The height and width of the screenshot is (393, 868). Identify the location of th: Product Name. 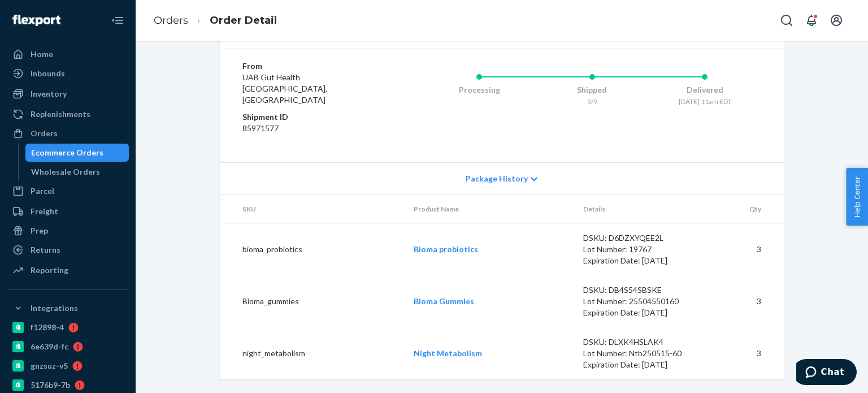
(489, 210).